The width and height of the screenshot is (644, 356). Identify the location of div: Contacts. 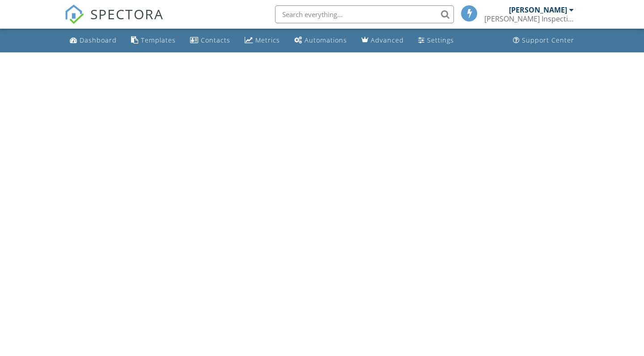
(215, 40).